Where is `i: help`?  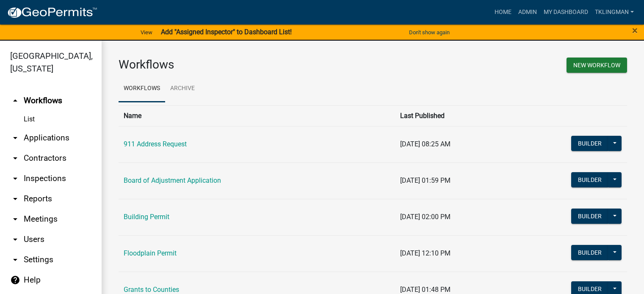
i: help is located at coordinates (15, 280).